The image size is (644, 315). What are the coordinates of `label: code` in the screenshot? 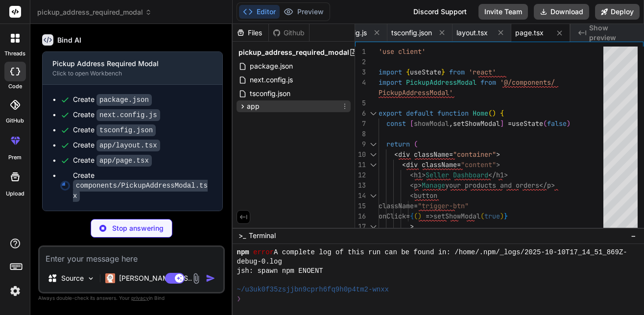 It's located at (15, 86).